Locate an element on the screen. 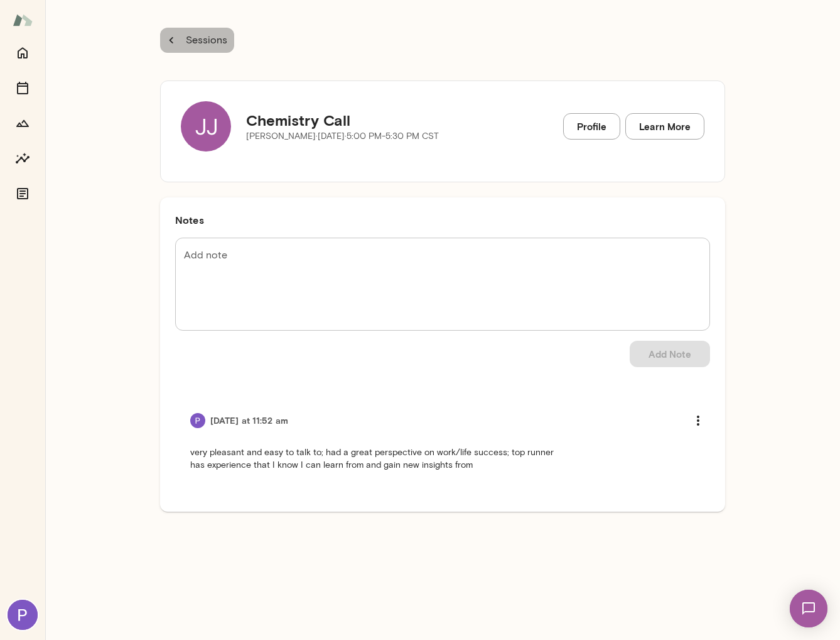  h6: Notes is located at coordinates (443, 220).